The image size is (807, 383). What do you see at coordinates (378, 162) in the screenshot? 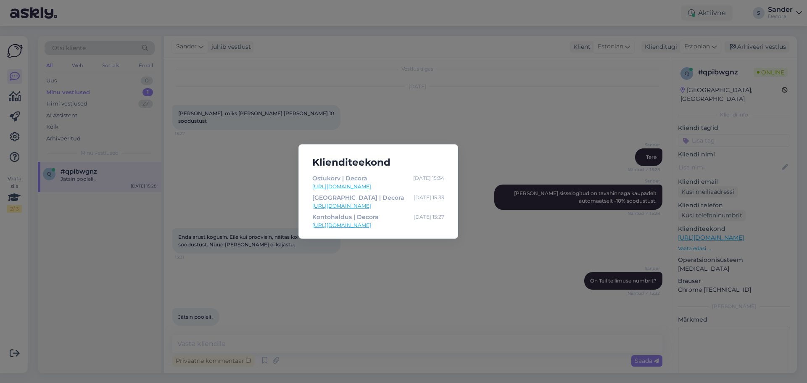
I see `h5: Klienditeekond` at bounding box center [378, 162].